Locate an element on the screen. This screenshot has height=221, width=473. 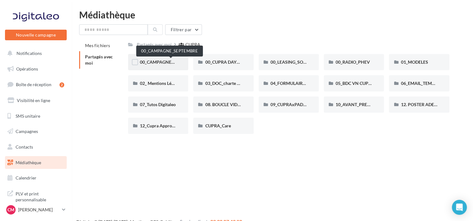
div: CUPRA is located at coordinates (193, 45).